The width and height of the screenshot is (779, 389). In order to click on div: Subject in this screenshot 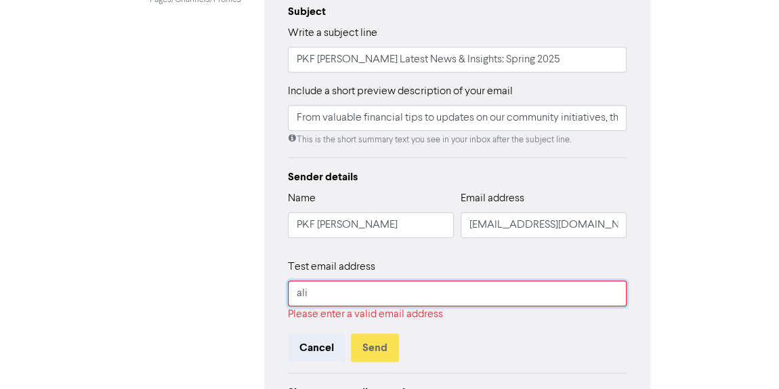, I will do `click(457, 12)`.